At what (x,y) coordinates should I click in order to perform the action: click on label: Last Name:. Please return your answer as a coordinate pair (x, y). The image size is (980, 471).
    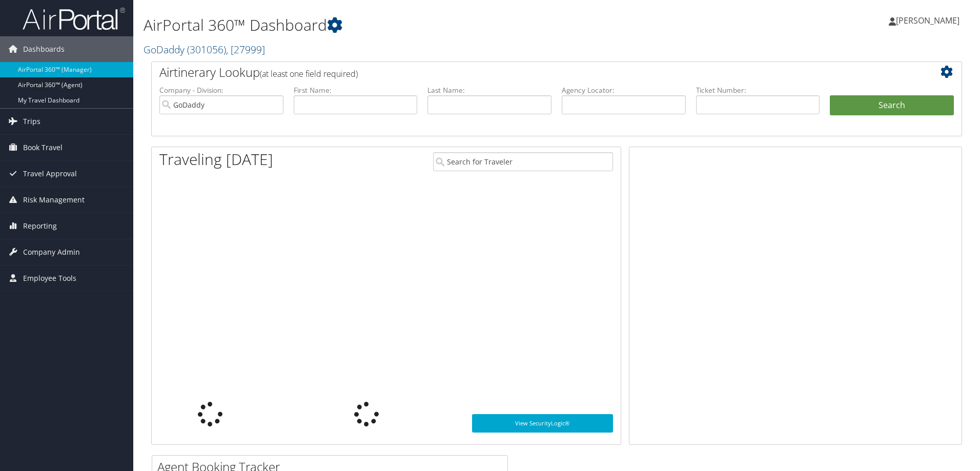
    Looking at the image, I should click on (489, 91).